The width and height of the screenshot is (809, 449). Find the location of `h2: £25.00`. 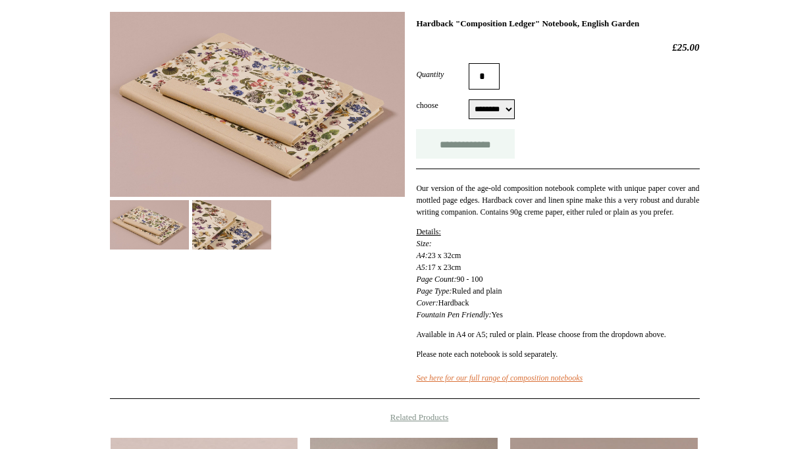

h2: £25.00 is located at coordinates (557, 47).